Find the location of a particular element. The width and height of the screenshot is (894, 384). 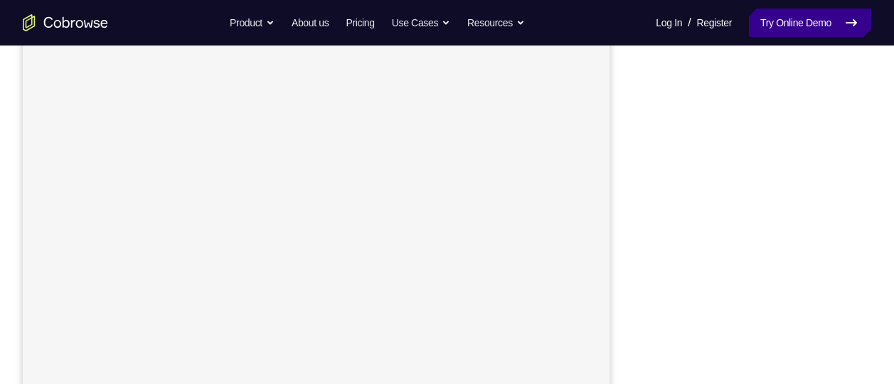

a: Go to the home page is located at coordinates (65, 23).